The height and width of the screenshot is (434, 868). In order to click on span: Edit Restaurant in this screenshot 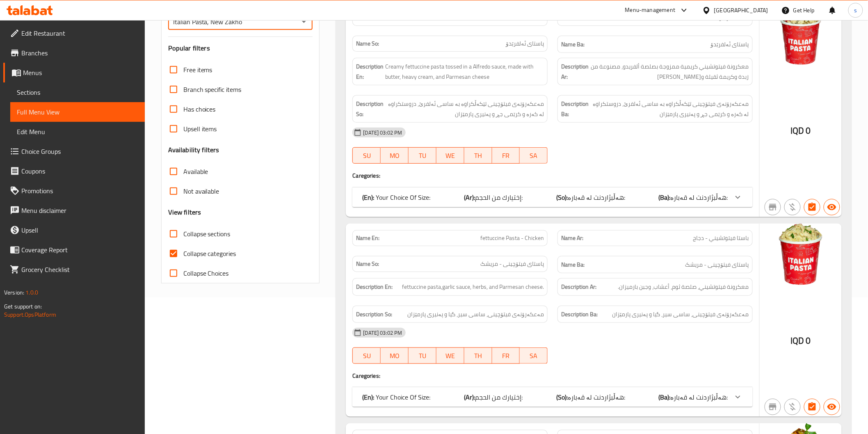, I will do `click(80, 33)`.